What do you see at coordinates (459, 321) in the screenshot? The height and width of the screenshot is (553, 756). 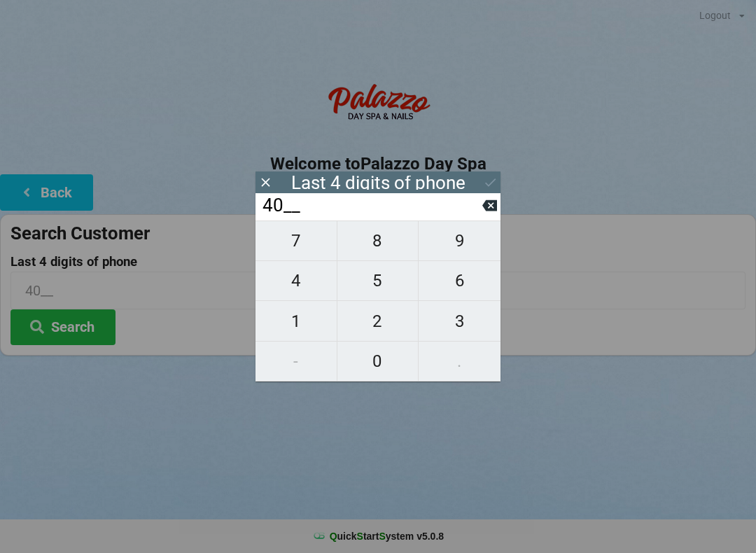 I see `span: 3` at bounding box center [459, 321].